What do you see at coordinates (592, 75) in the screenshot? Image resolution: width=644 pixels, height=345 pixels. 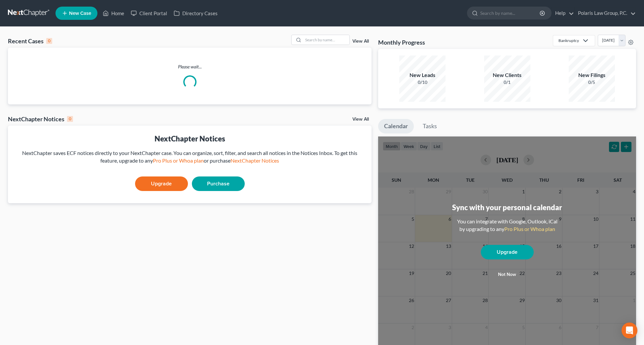 I see `div: New Filings` at bounding box center [592, 75].